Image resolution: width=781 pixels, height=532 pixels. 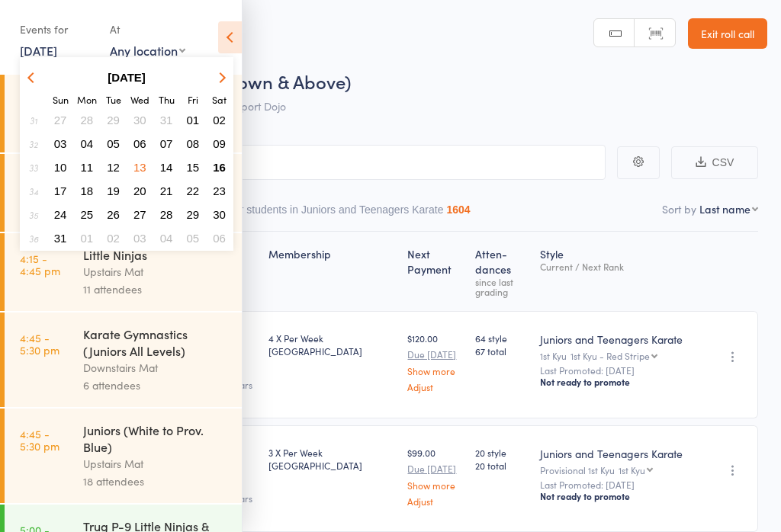 I want to click on em: 32, so click(x=34, y=144).